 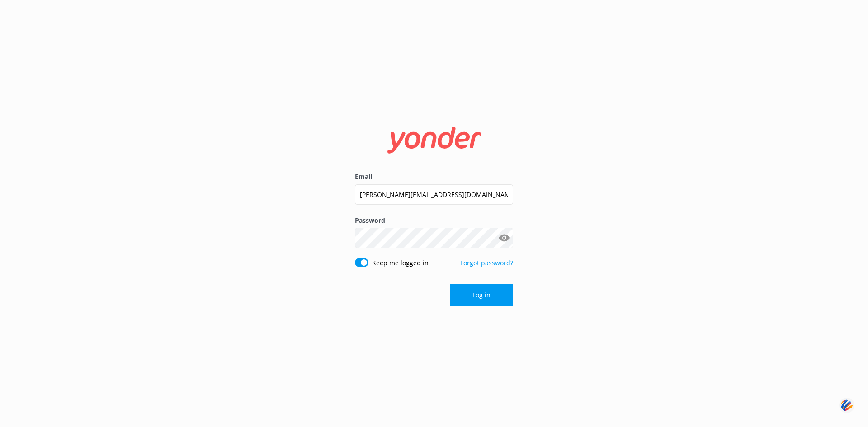 What do you see at coordinates (486, 262) in the screenshot?
I see `a: Forgot password?` at bounding box center [486, 262].